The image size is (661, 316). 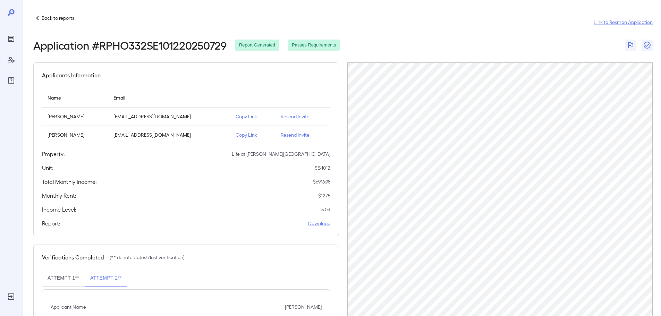 What do you see at coordinates (319, 223) in the screenshot?
I see `a: Download` at bounding box center [319, 223].